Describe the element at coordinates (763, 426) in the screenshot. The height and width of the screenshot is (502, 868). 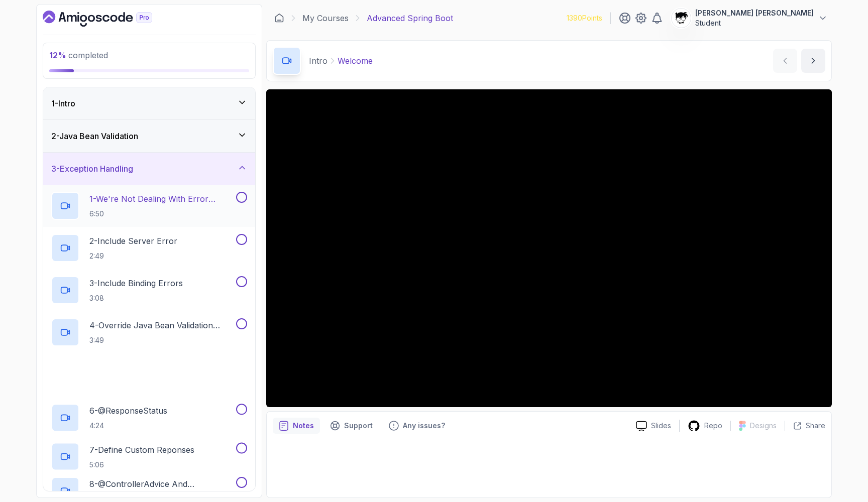
I see `p: Designs` at that location.